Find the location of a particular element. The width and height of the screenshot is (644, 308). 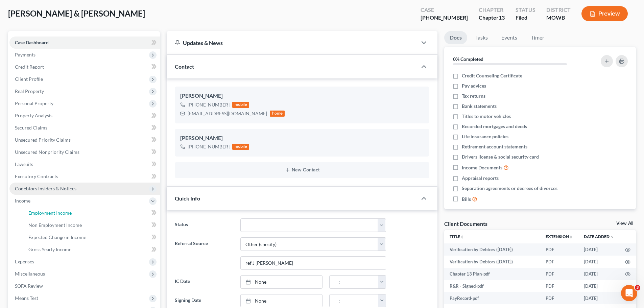

span: Quick Info is located at coordinates (187, 198).